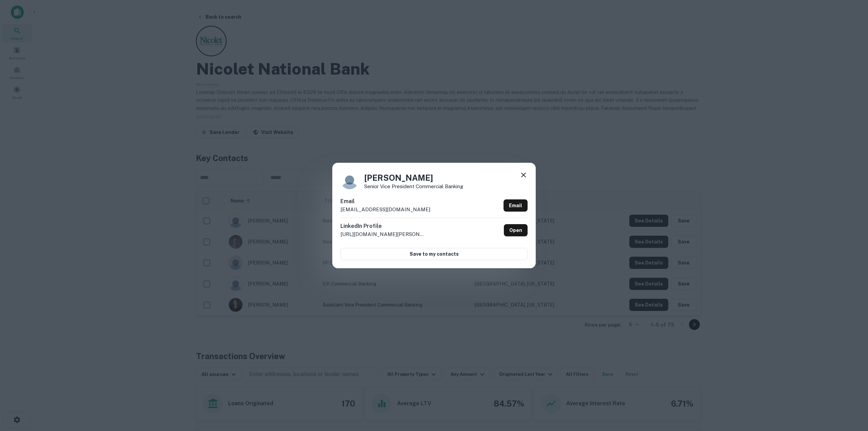 This screenshot has width=868, height=431. What do you see at coordinates (383, 226) in the screenshot?
I see `h6: LinkedIn Profile` at bounding box center [383, 226].